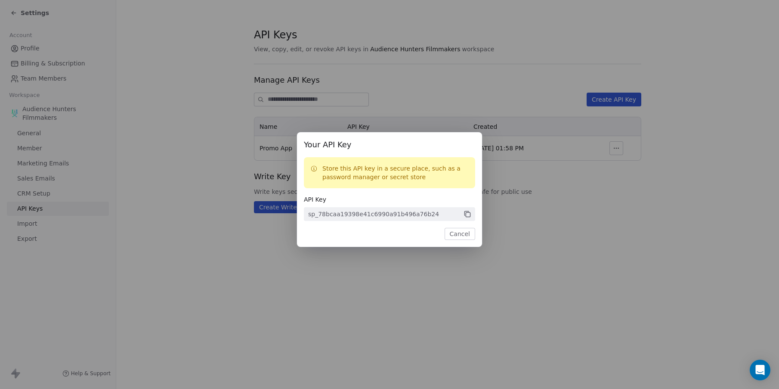 Image resolution: width=779 pixels, height=389 pixels. I want to click on div: sp_78bcaa19398e41c6990a91b496a76b24, so click(374, 214).